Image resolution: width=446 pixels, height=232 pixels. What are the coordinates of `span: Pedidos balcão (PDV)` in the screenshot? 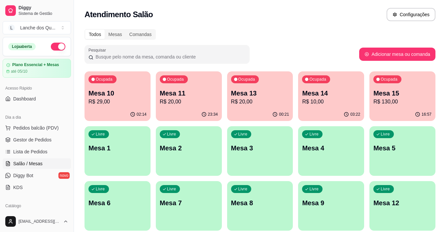 It's located at (36, 128).